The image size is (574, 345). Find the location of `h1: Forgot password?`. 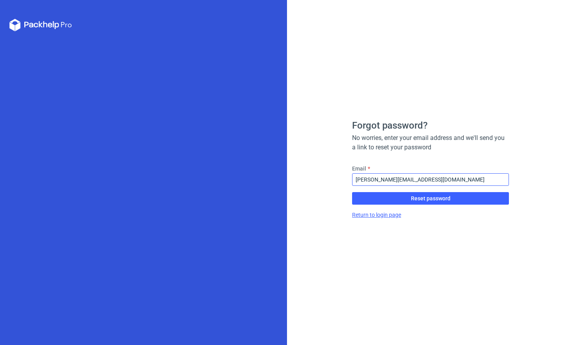

h1: Forgot password? is located at coordinates (431, 126).